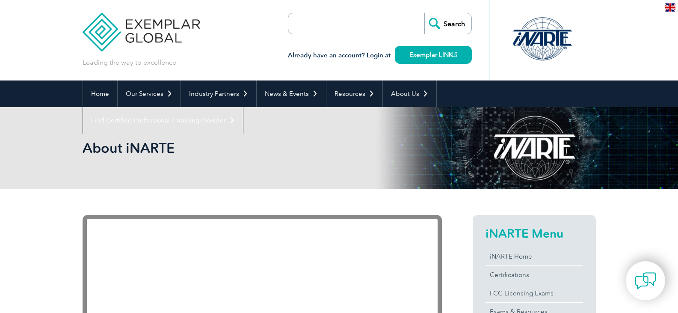 The height and width of the screenshot is (313, 678). Describe the element at coordinates (534, 293) in the screenshot. I see `a: FCC Licensing Exams` at that location.